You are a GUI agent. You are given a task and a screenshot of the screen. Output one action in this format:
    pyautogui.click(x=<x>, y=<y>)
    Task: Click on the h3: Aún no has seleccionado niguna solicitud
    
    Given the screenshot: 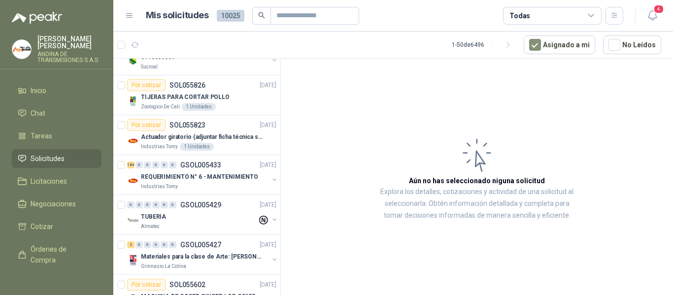 What is the action you would take?
    pyautogui.click(x=477, y=181)
    